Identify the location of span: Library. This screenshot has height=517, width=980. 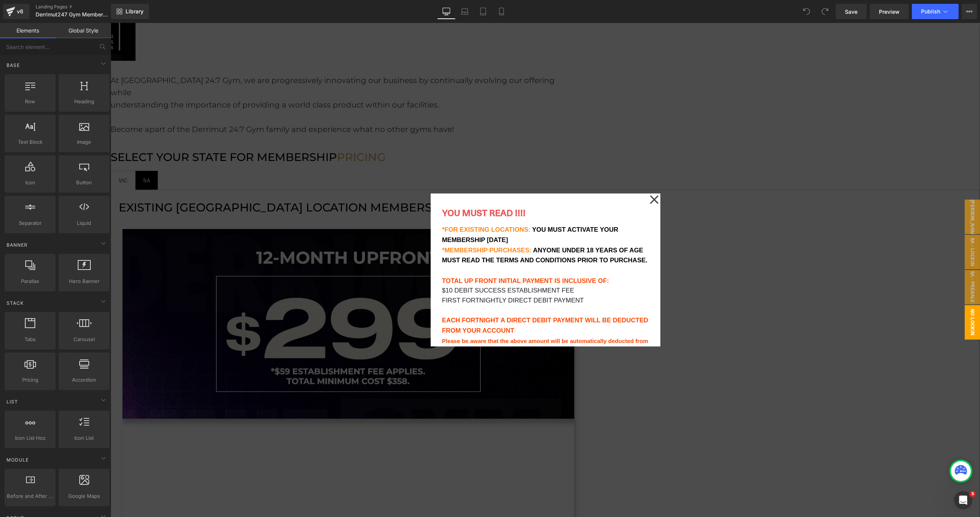
(134, 12).